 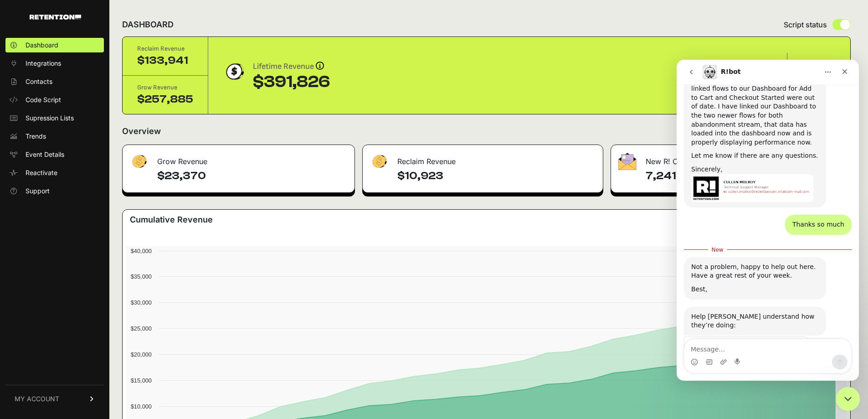 I want to click on button: Send a message…, so click(x=163, y=303).